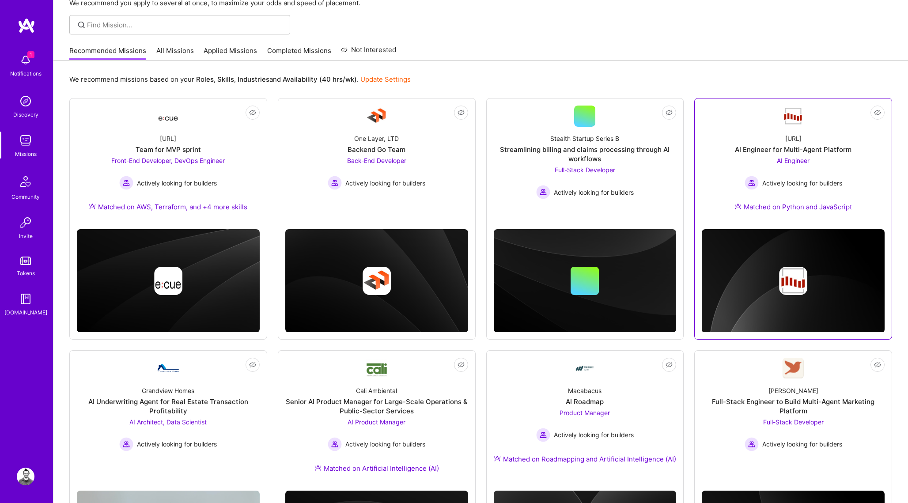 This screenshot has height=503, width=908. What do you see at coordinates (585, 459) in the screenshot?
I see `div: Matched on Roadmapping and Artificial Intelligence (AI)` at bounding box center [585, 459].